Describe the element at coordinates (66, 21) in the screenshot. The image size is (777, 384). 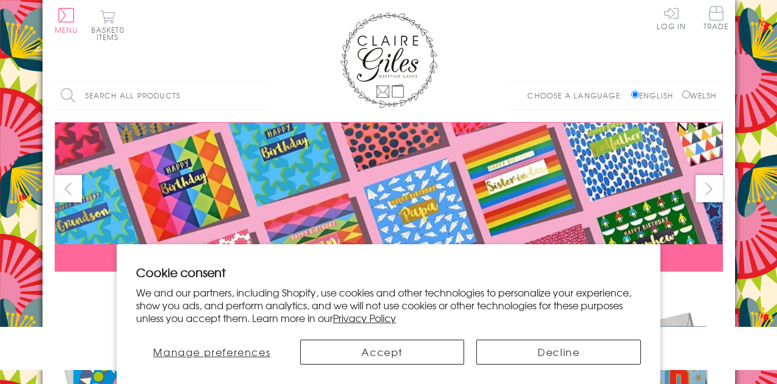
I see `button: Menu` at that location.